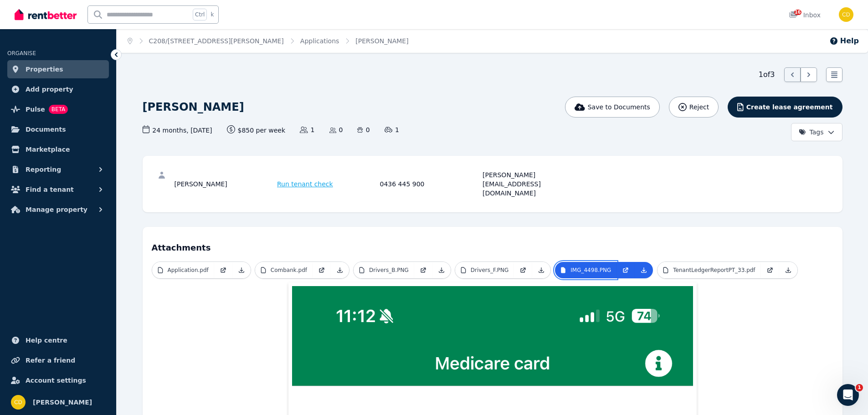 Image resolution: width=868 pixels, height=415 pixels. Describe the element at coordinates (268, 41) in the screenshot. I see `nav: Breadcrumb` at that location.